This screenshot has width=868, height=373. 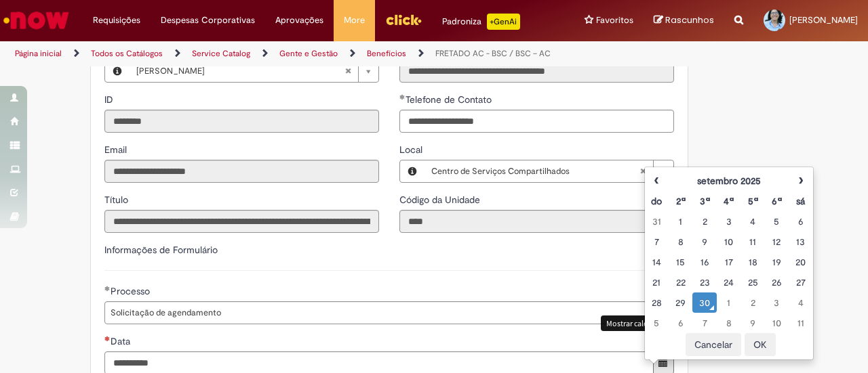 I want to click on div: 06 October 2025 Monday, so click(x=681, y=324).